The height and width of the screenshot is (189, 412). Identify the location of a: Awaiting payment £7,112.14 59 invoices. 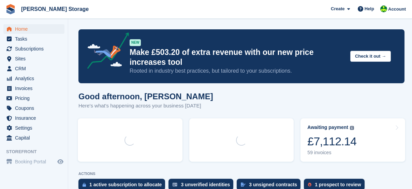
(353, 140).